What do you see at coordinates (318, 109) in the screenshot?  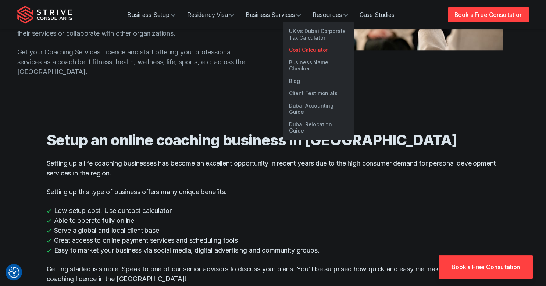 I see `a: Dubai Accounting Guide` at bounding box center [318, 109].